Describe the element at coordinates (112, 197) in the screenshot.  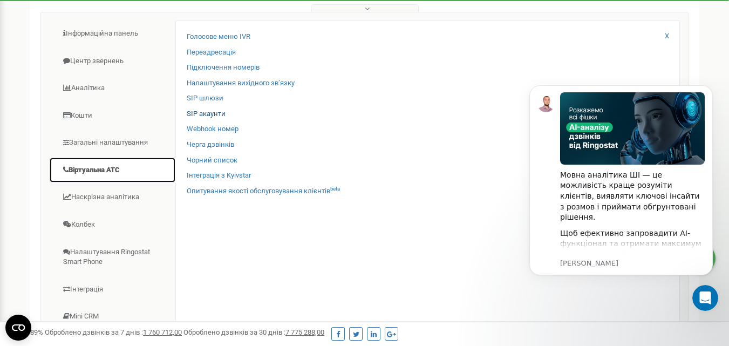
I see `a: Наскрізна аналітика` at that location.